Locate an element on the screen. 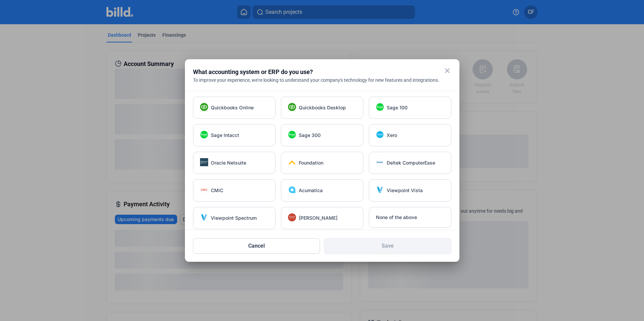 Image resolution: width=644 pixels, height=321 pixels. button: Save is located at coordinates (388, 246).